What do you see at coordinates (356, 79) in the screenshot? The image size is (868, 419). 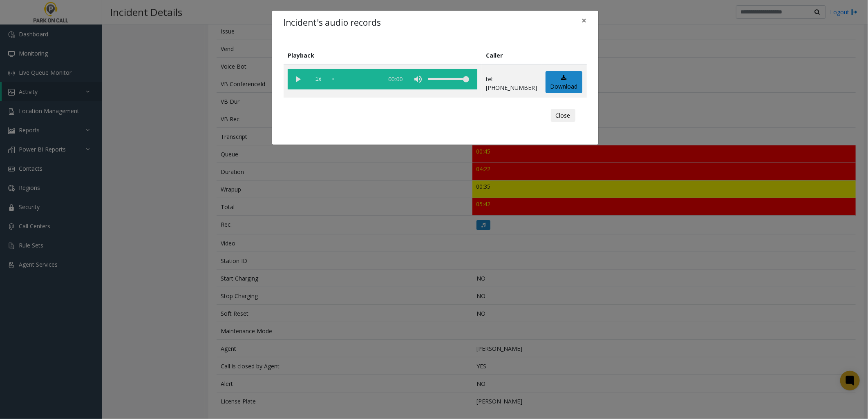 I see `div: scrub bar` at bounding box center [356, 79].